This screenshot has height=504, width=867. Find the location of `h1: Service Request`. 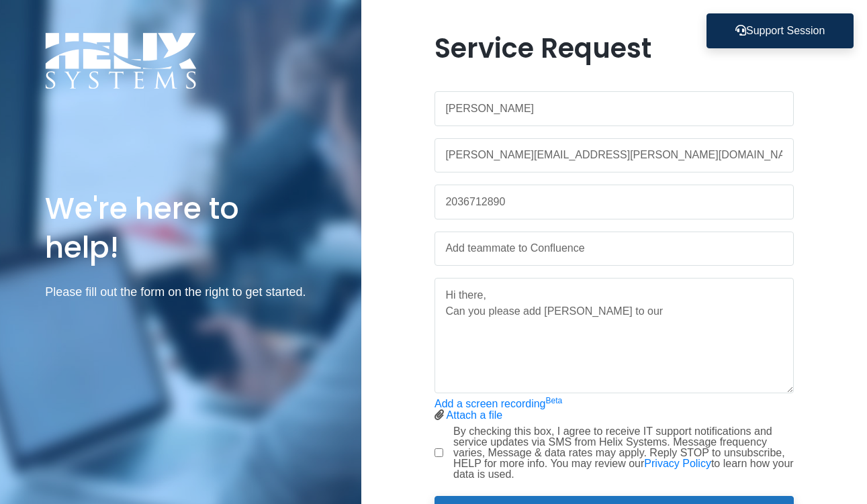

h1: Service Request is located at coordinates (614, 48).